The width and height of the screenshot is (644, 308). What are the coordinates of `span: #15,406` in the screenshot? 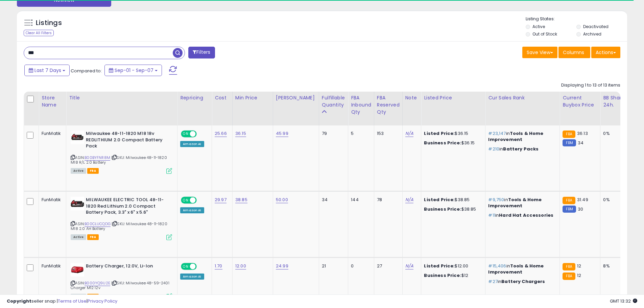 It's located at (497, 266).